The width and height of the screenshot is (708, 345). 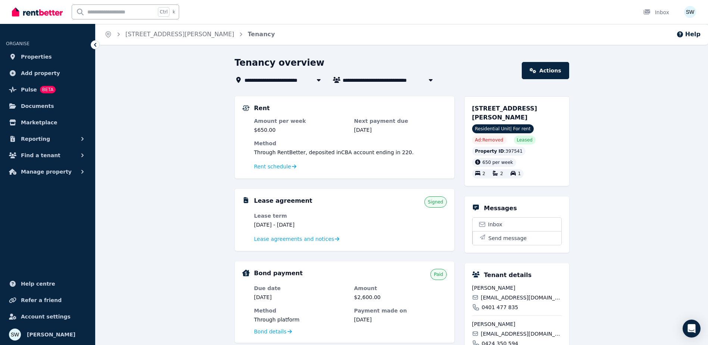 What do you see at coordinates (246, 108) in the screenshot?
I see `img: Rental Payments` at bounding box center [246, 108].